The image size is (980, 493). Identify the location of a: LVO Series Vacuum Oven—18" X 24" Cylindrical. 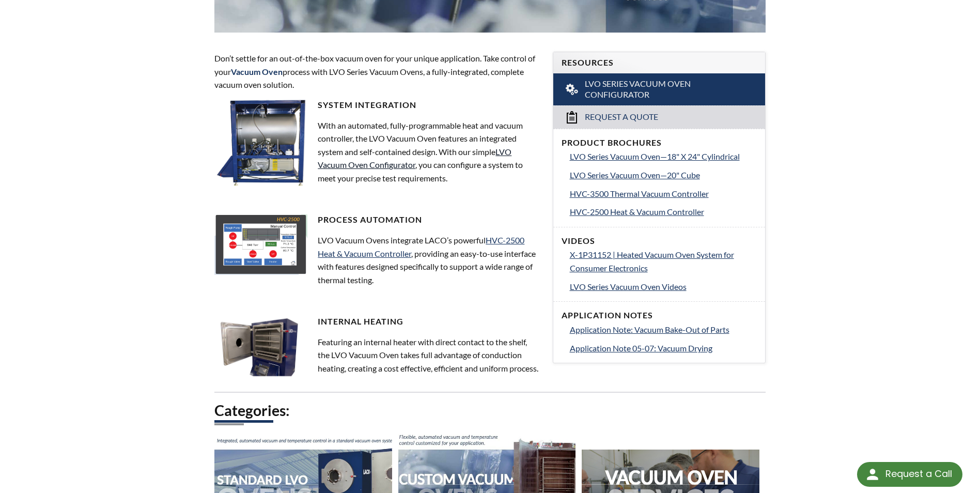
(664, 157).